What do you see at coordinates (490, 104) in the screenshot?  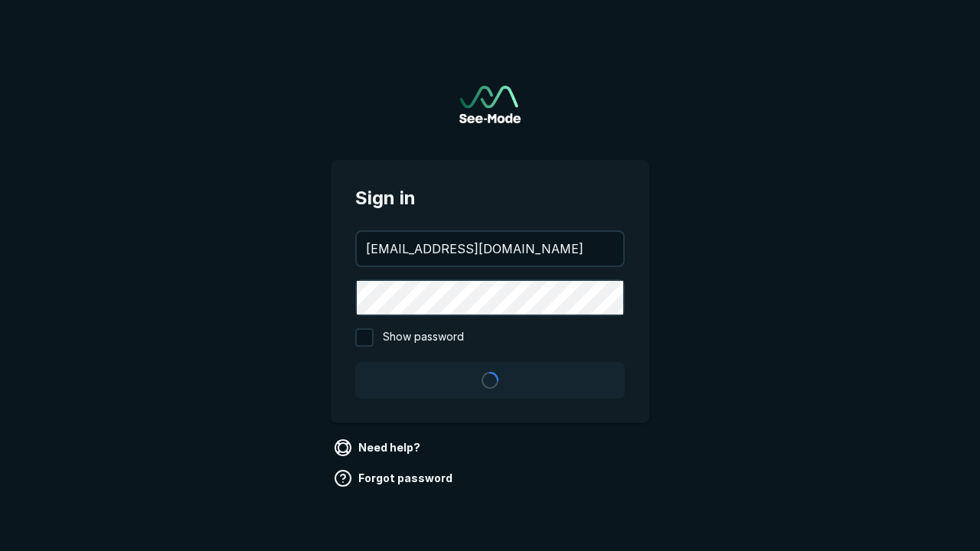 I see `a: Go to sign in` at bounding box center [490, 104].